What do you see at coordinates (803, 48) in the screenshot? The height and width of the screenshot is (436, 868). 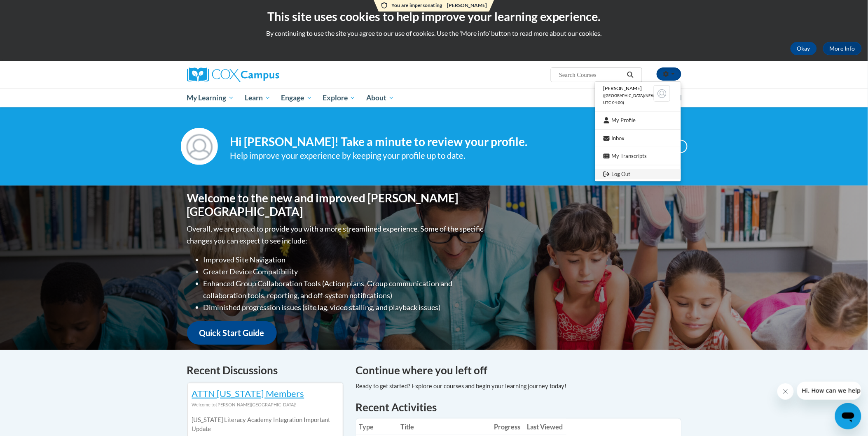 I see `button: Okay` at bounding box center [803, 48].